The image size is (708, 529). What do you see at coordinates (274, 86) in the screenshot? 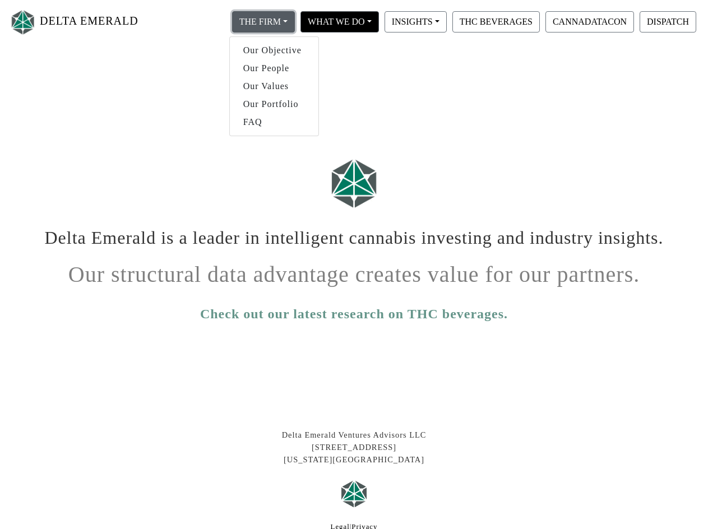
I see `div: THE FIRM` at bounding box center [274, 86].